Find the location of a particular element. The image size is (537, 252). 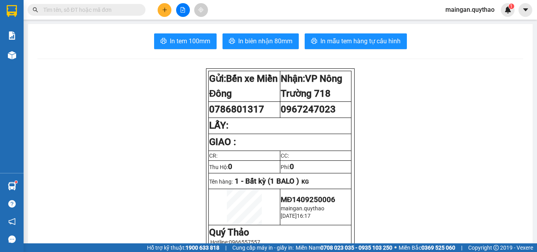

span: 1 is located at coordinates (511, 6).